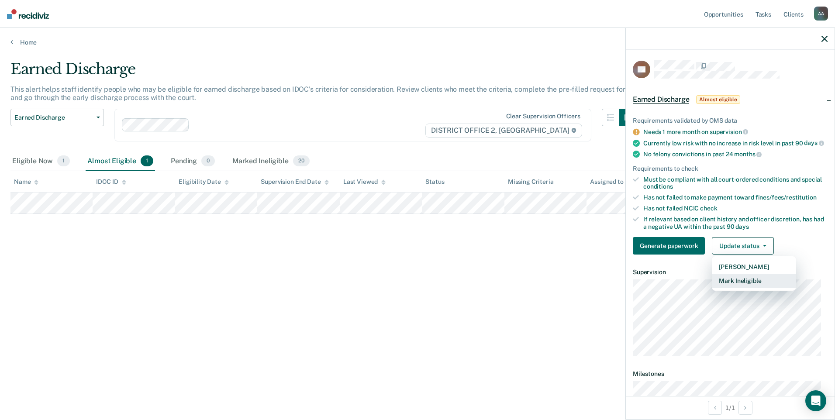 The height and width of the screenshot is (420, 835). Describe the element at coordinates (543, 116) in the screenshot. I see `div: Clear supervision officers` at that location.